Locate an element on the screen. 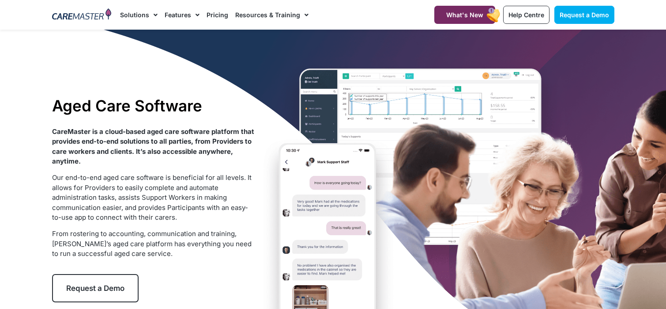 This screenshot has width=666, height=309. h1: Aged Care Software is located at coordinates (153, 106).